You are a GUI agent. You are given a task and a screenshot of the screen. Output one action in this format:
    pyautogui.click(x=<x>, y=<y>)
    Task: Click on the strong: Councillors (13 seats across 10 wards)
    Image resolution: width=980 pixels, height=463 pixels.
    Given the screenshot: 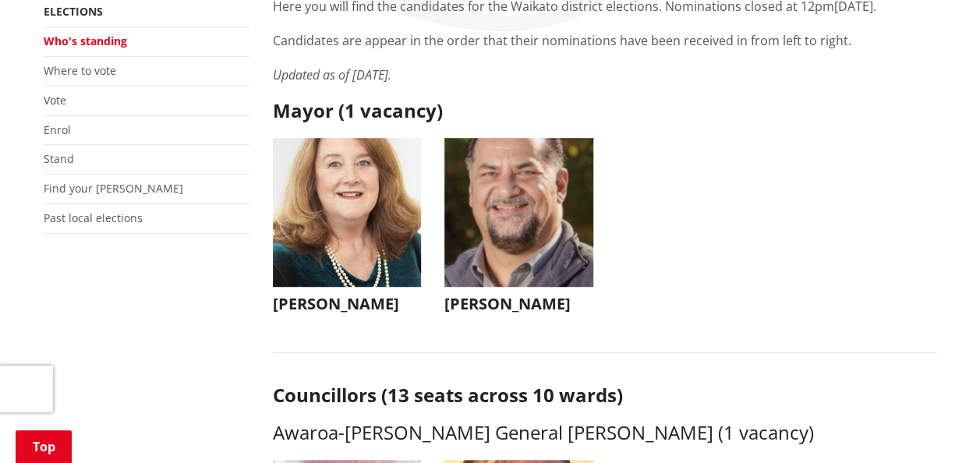 What is the action you would take?
    pyautogui.click(x=448, y=394)
    